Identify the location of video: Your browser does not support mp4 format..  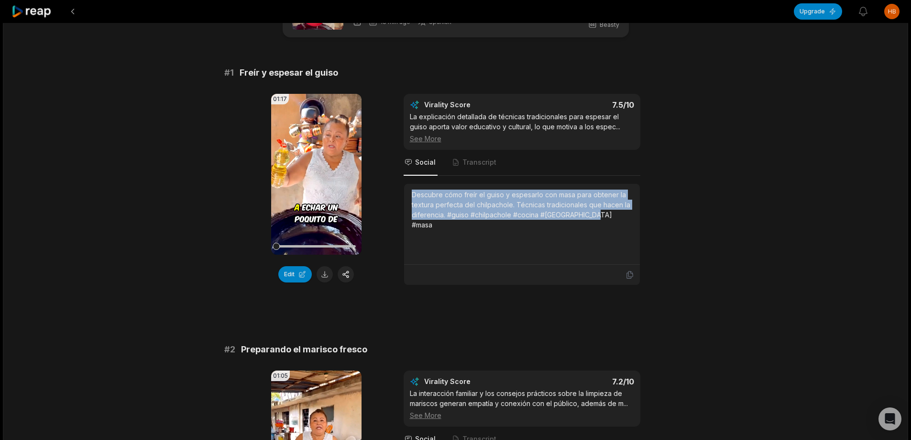
(316, 174).